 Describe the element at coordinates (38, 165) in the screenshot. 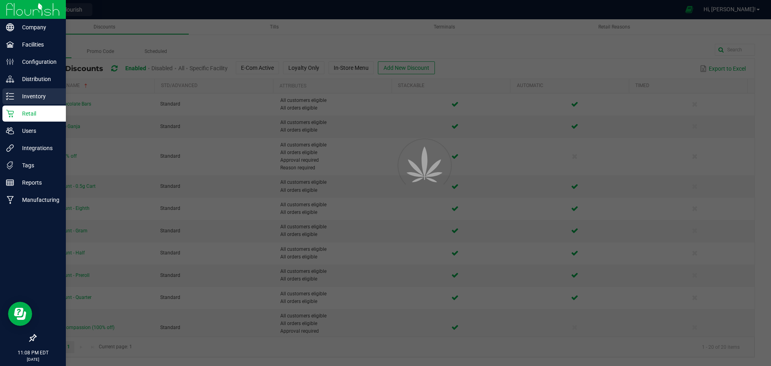

I see `p: Tags` at that location.